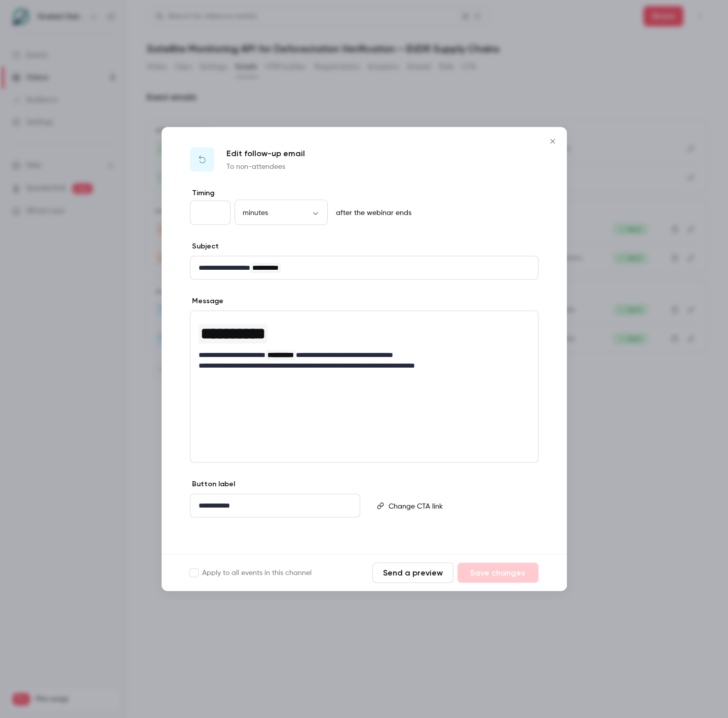 The height and width of the screenshot is (718, 728). Describe the element at coordinates (266, 154) in the screenshot. I see `p: Edit follow-up email` at that location.